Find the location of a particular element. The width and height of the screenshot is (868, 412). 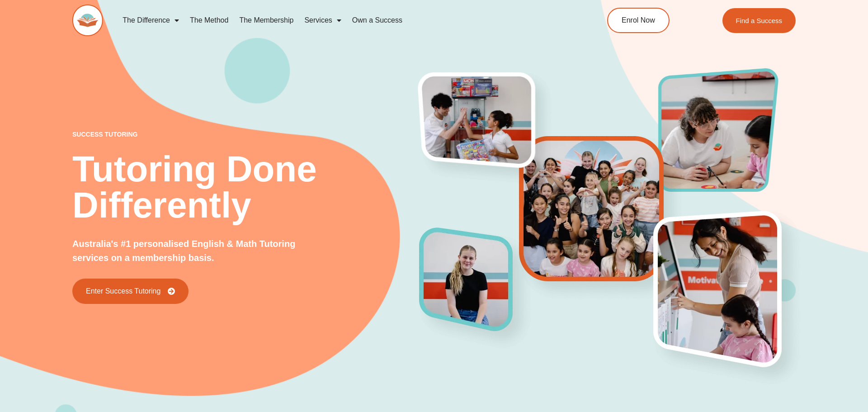

span: Enrol Now is located at coordinates (638, 20).